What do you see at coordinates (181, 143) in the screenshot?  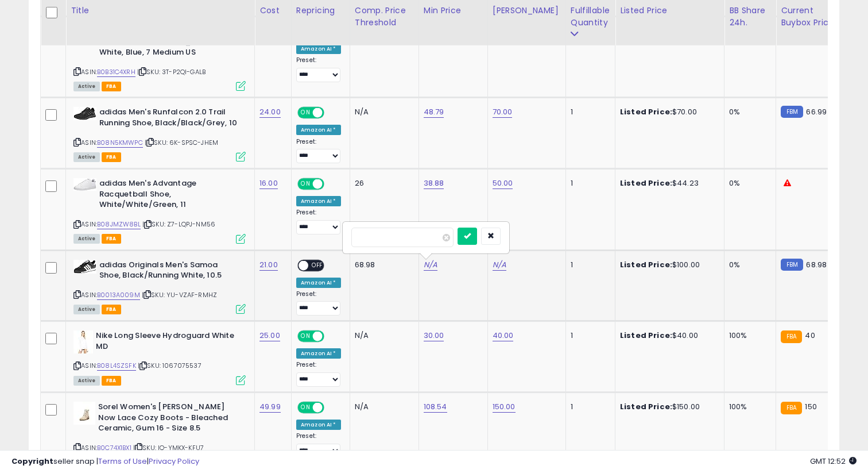 I see `span: | SKU: 6K-SPSC-JHEM` at bounding box center [181, 143].